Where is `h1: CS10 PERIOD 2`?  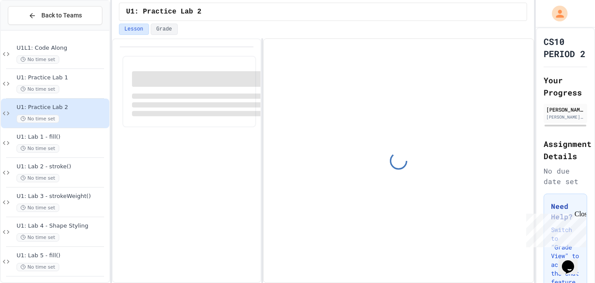
h1: CS10 PERIOD 2 is located at coordinates (565, 47).